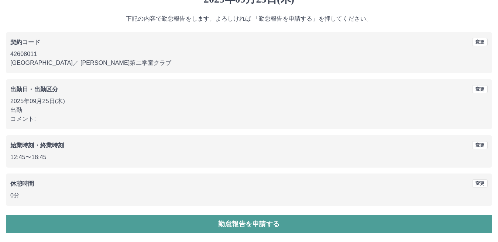 The image size is (498, 242). What do you see at coordinates (249, 19) in the screenshot?
I see `p: 下記の内容で勤怠報告をします。よろしければ 「勤怠報告を申請する」を押してください。` at bounding box center [249, 19].